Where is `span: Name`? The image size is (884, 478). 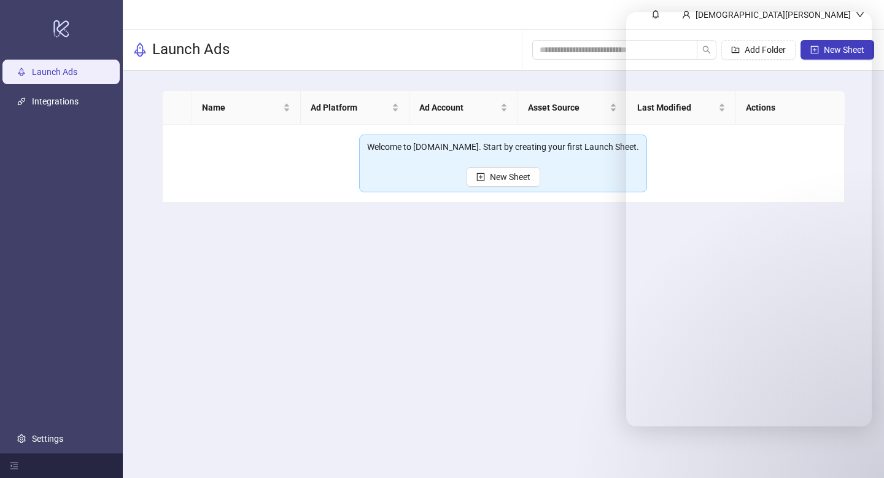
span: Name is located at coordinates (241, 107).